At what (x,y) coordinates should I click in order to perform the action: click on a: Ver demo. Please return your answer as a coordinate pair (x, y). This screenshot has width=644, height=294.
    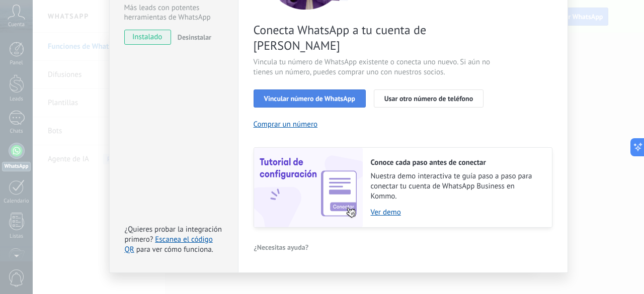
    Looking at the image, I should click on (456, 212).